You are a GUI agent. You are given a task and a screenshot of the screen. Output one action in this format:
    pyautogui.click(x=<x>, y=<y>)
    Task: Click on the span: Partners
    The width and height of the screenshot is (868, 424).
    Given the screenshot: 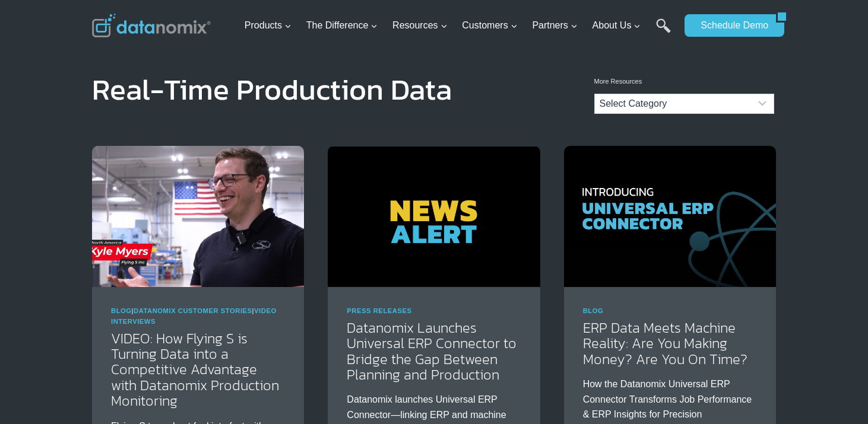 What is the action you would take?
    pyautogui.click(x=554, y=25)
    